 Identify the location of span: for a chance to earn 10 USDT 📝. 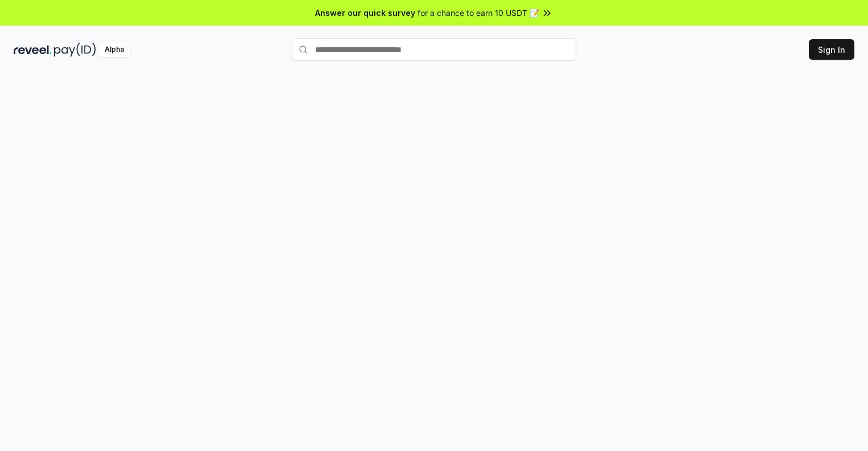
(478, 12).